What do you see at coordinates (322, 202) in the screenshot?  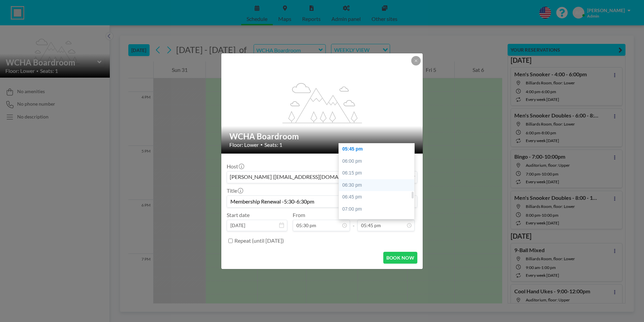 I see `input: Andrea's reservation` at bounding box center [322, 202].